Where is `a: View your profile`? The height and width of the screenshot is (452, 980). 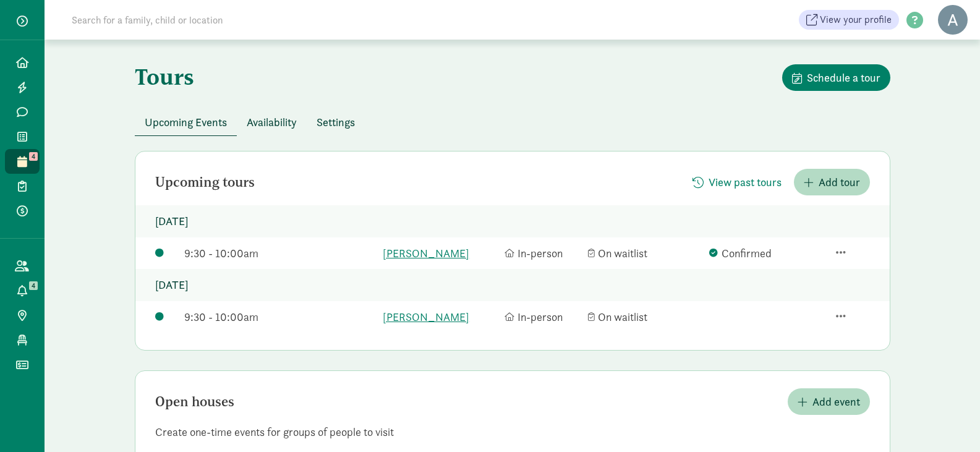
a: View your profile is located at coordinates (849, 20).